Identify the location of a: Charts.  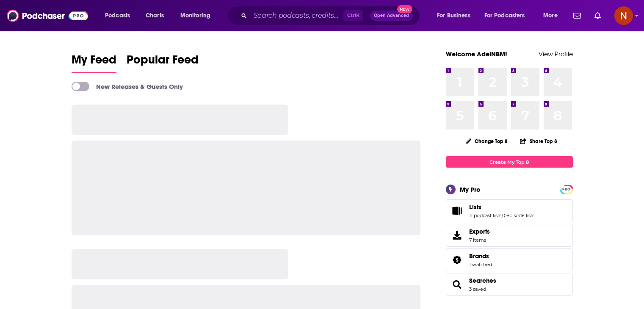
(155, 15).